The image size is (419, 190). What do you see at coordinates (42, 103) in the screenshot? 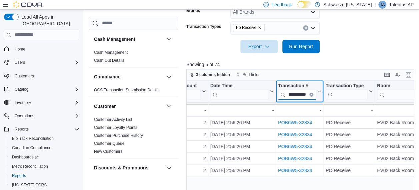
I see `button: Inventory` at bounding box center [42, 103].